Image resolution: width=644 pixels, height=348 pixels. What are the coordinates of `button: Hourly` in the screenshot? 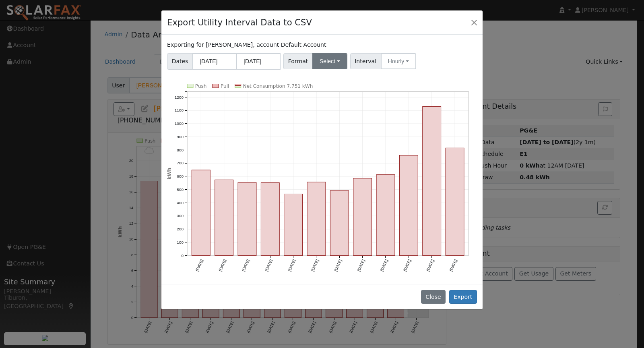 It's located at (399, 61).